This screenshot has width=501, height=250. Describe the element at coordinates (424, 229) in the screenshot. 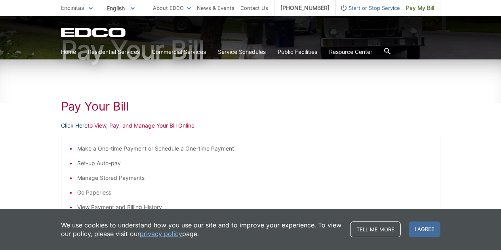

I see `span: I agree` at that location.